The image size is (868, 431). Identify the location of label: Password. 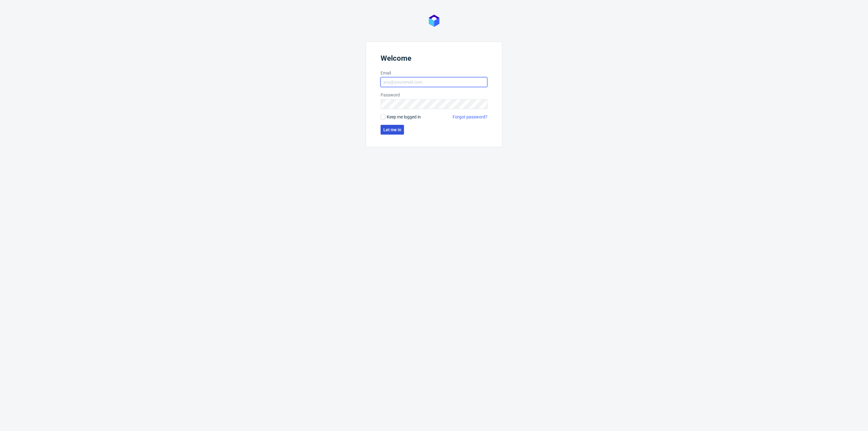
(434, 95).